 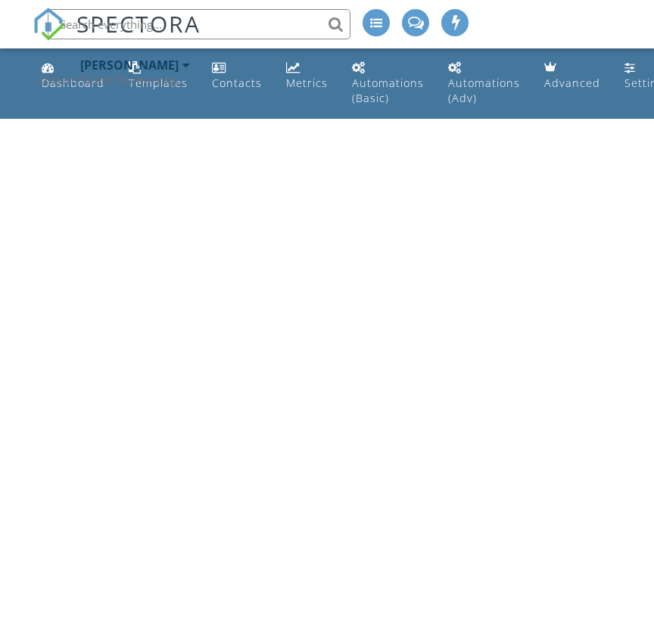 I want to click on a: Advanced, so click(x=572, y=76).